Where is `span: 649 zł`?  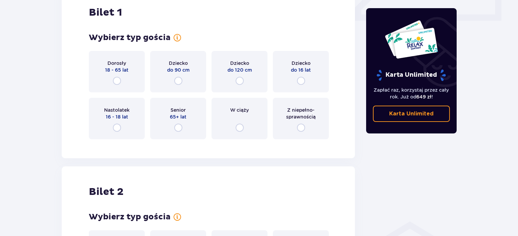
span: 649 zł is located at coordinates (424, 97).